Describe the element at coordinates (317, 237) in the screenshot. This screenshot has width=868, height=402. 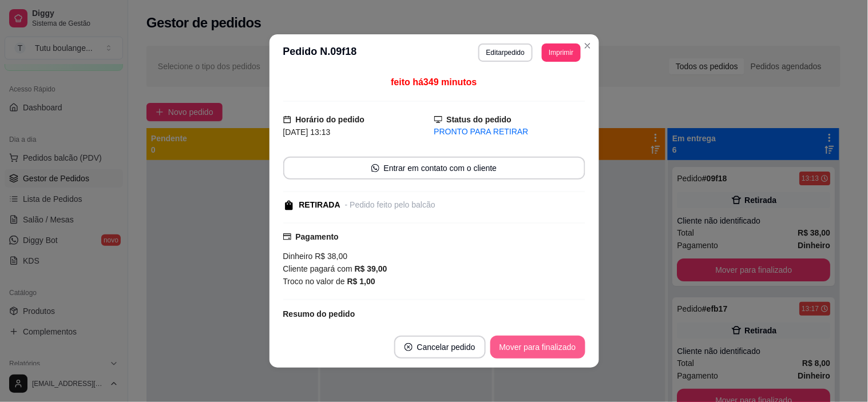
I see `strong: Pagamento` at that location.